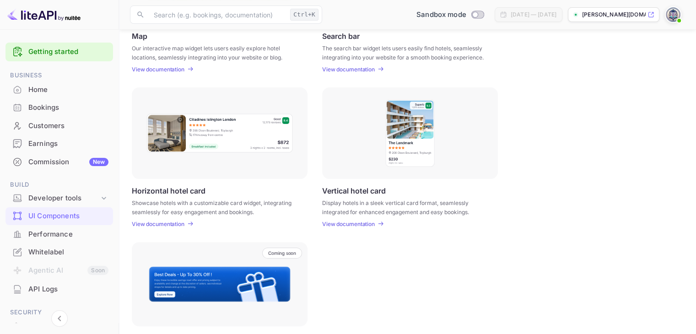 The width and height of the screenshot is (696, 334). I want to click on div: Switch to Production mode, so click(450, 15).